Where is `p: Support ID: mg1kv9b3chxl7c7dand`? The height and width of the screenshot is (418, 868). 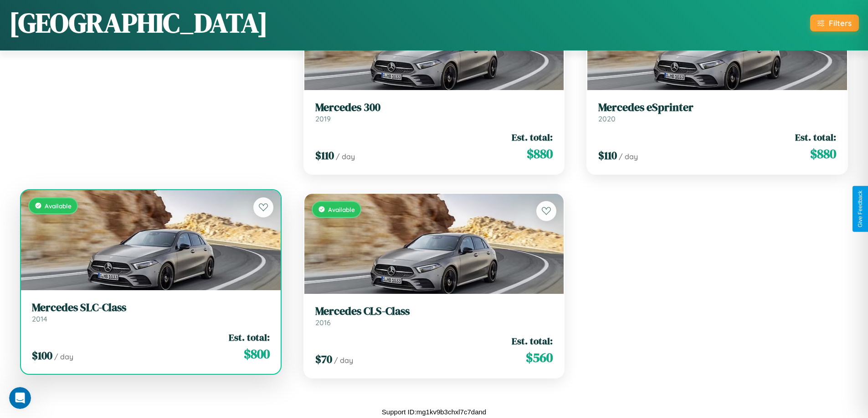
p: Support ID: mg1kv9b3chxl7c7dand is located at coordinates (434, 411).